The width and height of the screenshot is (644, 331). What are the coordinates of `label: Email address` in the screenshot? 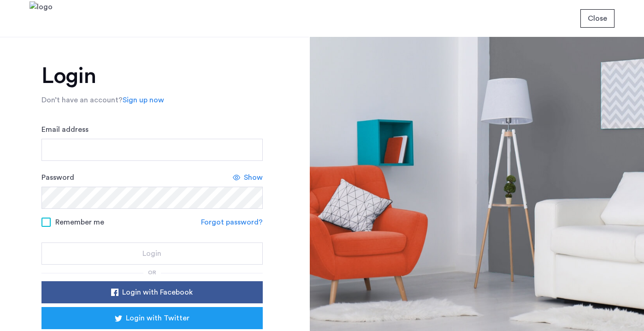 It's located at (65, 129).